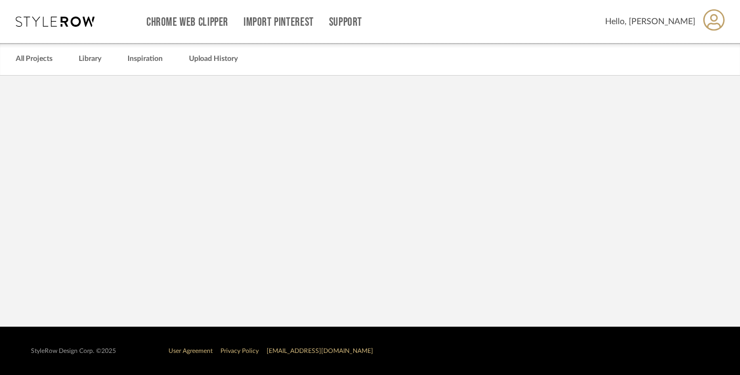 The width and height of the screenshot is (740, 375). Describe the element at coordinates (90, 59) in the screenshot. I see `a: Library` at that location.